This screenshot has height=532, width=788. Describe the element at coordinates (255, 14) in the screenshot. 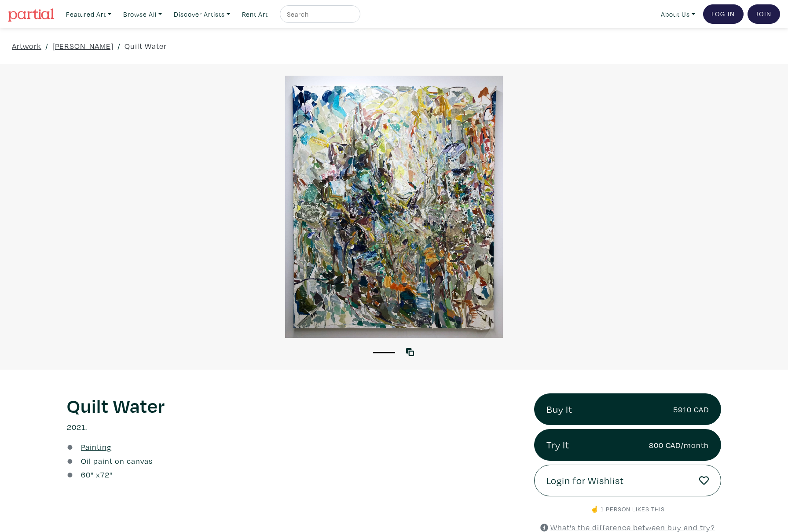

I see `a: Rent Art` at that location.